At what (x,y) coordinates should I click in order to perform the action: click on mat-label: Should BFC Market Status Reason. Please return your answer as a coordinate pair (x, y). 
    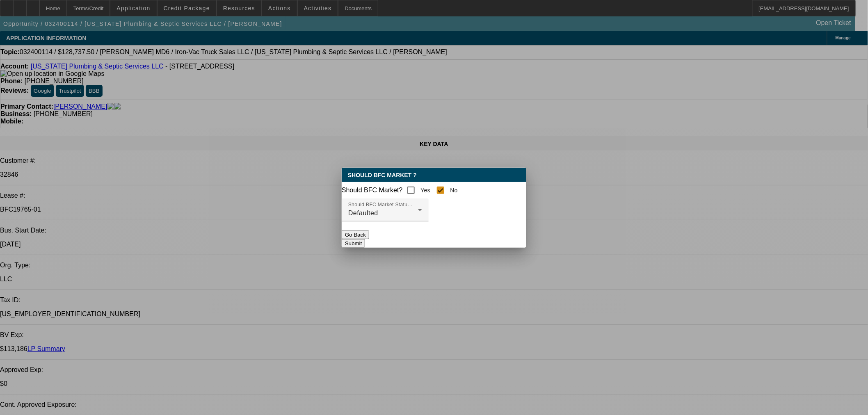
    Looking at the image, I should click on (389, 204).